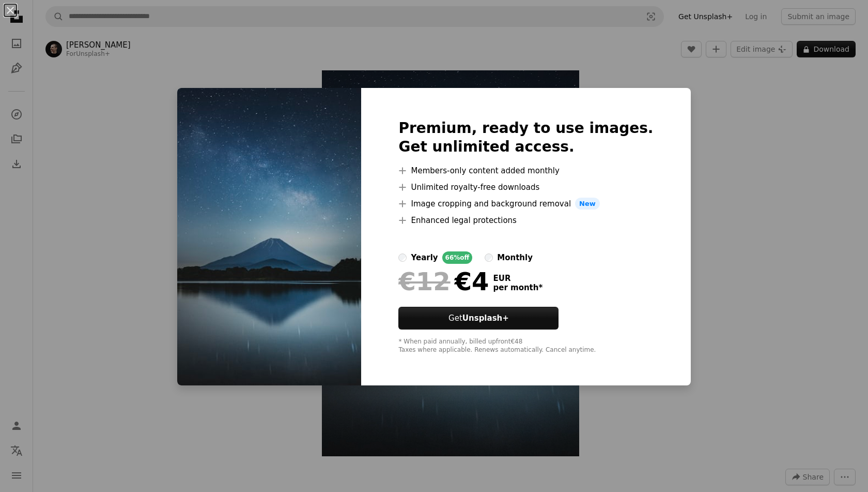  I want to click on div: 66% off, so click(457, 258).